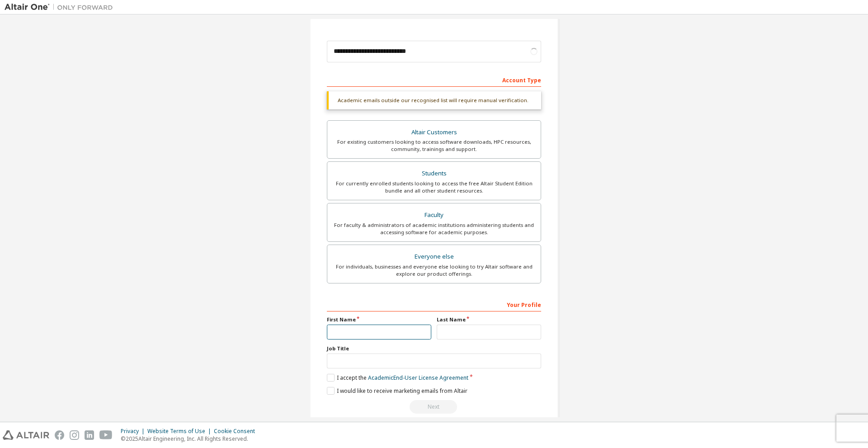  I want to click on div: Faculty, so click(434, 215).